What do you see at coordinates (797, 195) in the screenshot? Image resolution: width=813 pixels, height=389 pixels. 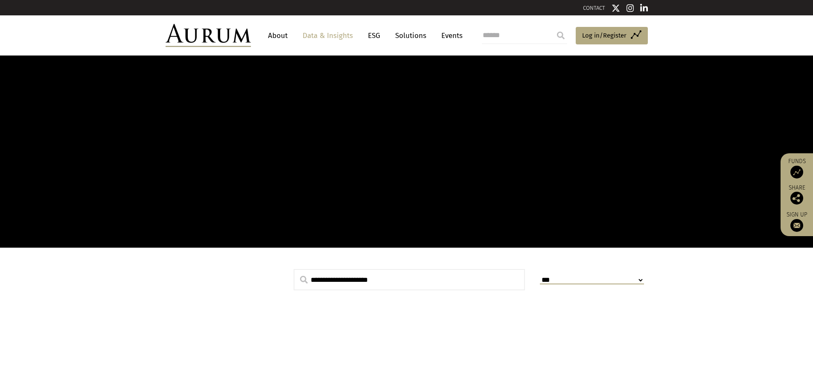 I see `div: Share` at bounding box center [797, 195].